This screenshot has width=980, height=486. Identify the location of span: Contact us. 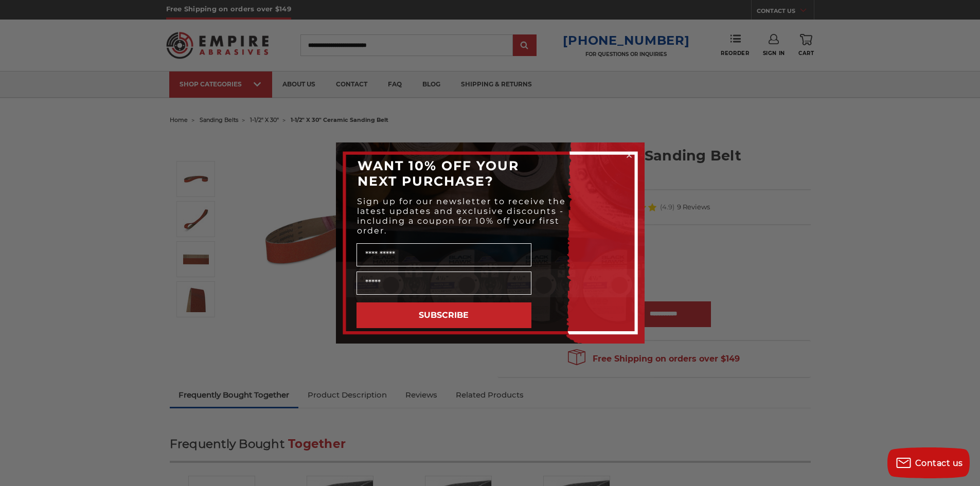
(939, 462).